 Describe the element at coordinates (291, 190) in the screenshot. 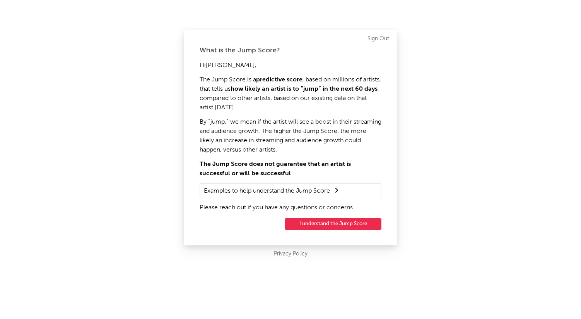

I see `summary: Examples to help understand the Jump Score` at that location.